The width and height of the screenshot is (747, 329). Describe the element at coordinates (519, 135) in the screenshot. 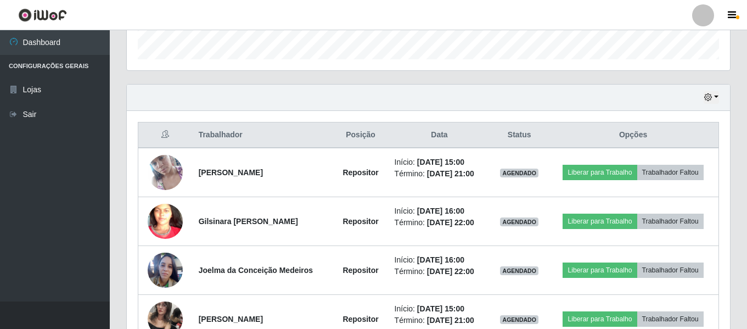

I see `th: Status` at that location.